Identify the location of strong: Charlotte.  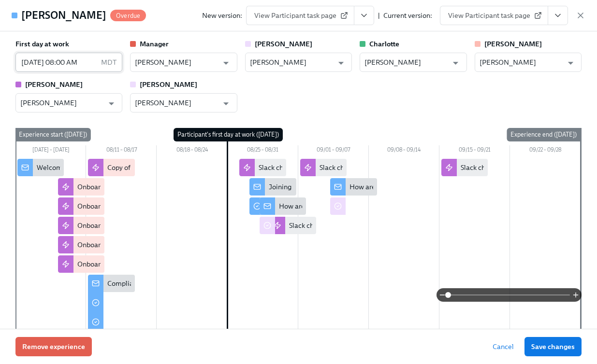
(384, 44).